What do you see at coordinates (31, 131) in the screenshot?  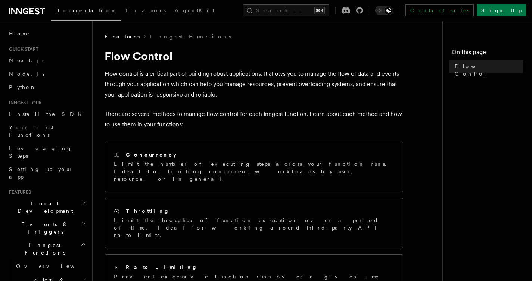 I see `span: Your first Functions` at bounding box center [31, 131].